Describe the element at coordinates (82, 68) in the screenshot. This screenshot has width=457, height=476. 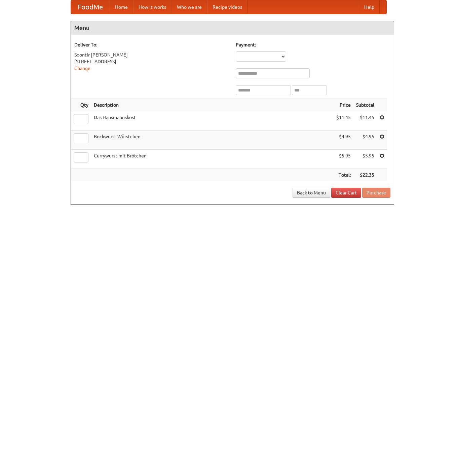
I see `a: Change` at that location.